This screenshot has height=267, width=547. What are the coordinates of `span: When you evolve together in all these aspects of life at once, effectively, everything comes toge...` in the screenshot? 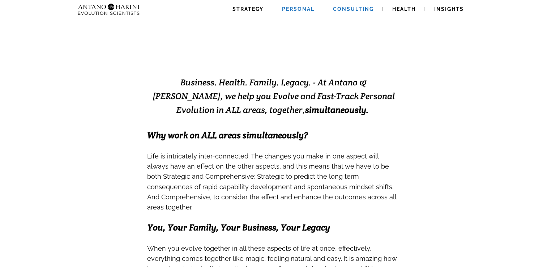 It's located at (259, 253).